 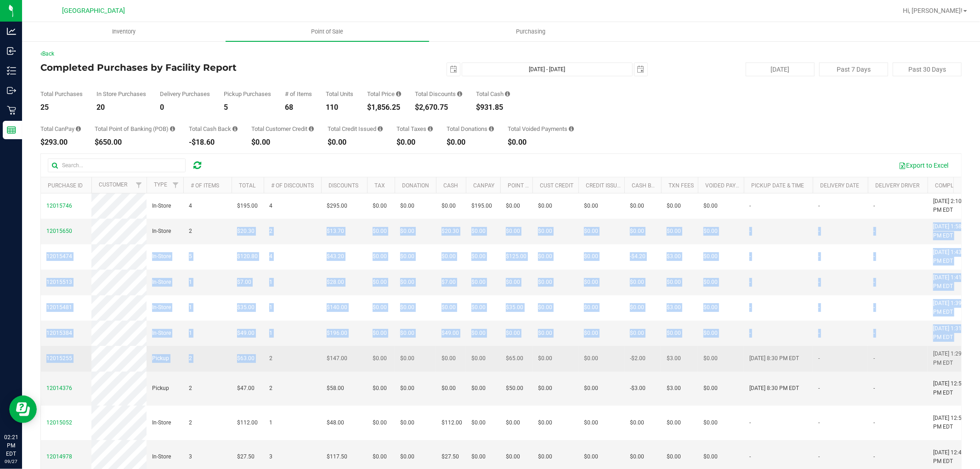 I want to click on span: 4, so click(x=271, y=206).